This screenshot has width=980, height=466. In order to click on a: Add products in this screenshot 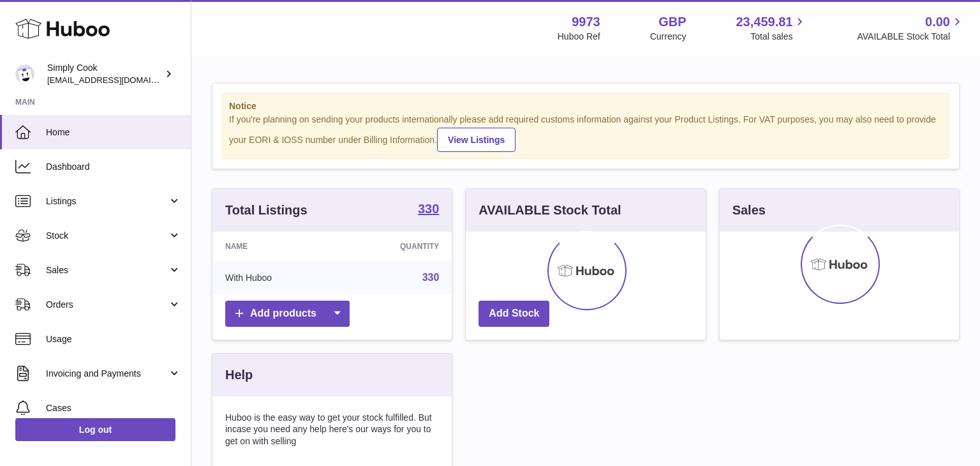, I will do `click(287, 314)`.